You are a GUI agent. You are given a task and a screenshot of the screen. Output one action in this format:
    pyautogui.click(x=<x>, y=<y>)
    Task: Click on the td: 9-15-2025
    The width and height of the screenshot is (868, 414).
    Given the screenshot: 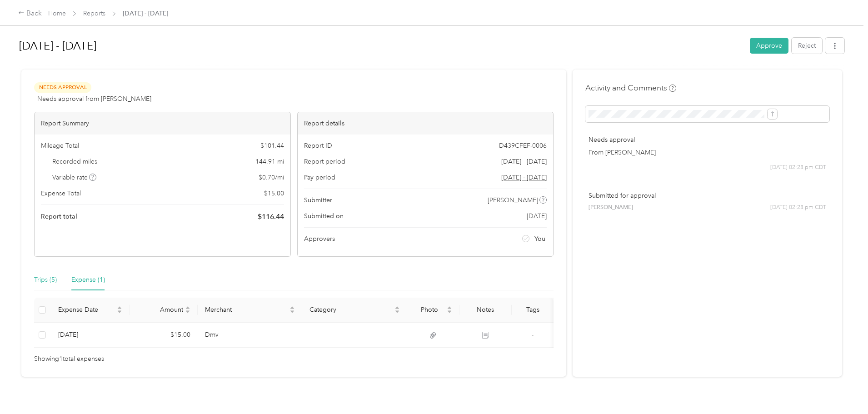 What is the action you would take?
    pyautogui.click(x=90, y=335)
    